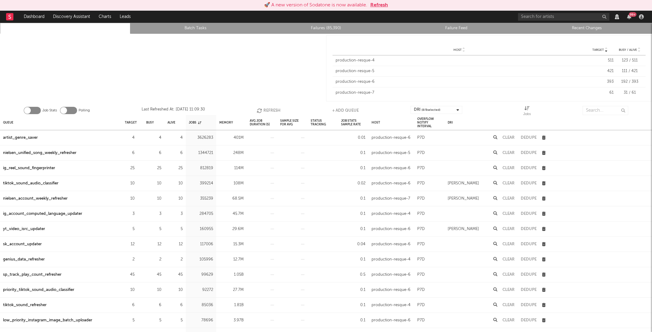  What do you see at coordinates (31, 184) in the screenshot?
I see `div: tiktok_sound_audio_classifier` at bounding box center [31, 184].